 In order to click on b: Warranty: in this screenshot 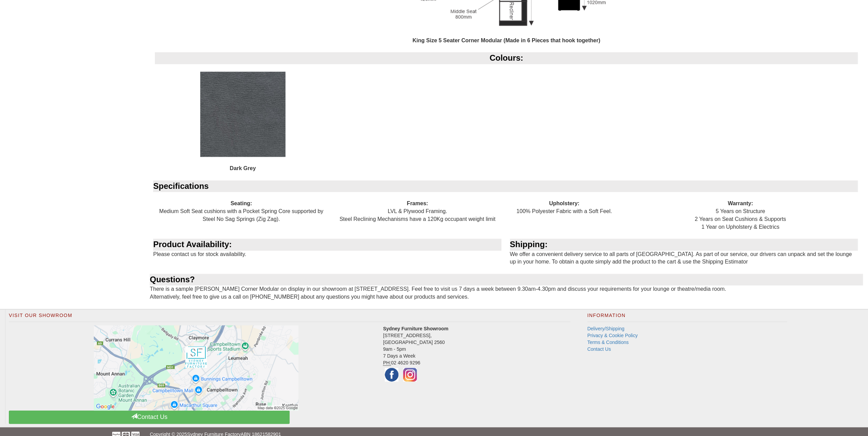, I will do `click(740, 203)`.